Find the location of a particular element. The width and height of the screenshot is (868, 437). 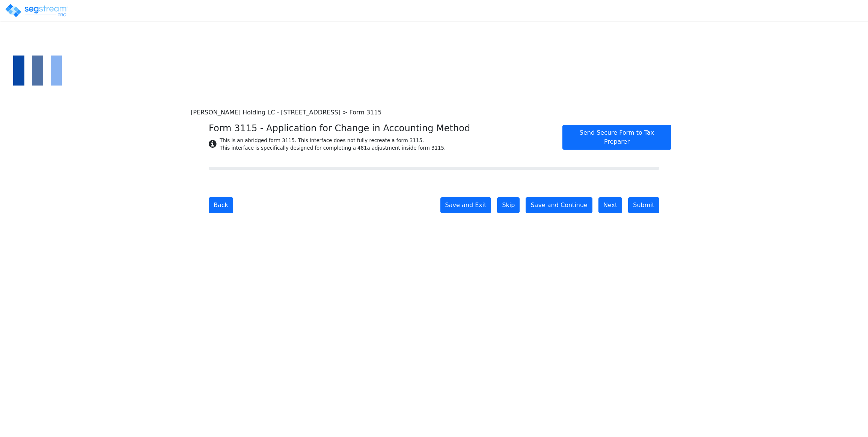

button: Next is located at coordinates (610, 205).